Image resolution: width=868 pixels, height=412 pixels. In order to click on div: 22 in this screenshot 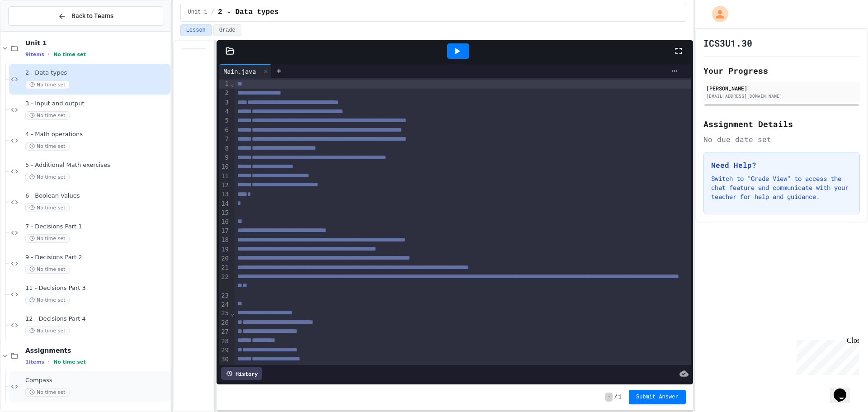, I will do `click(224, 282)`.